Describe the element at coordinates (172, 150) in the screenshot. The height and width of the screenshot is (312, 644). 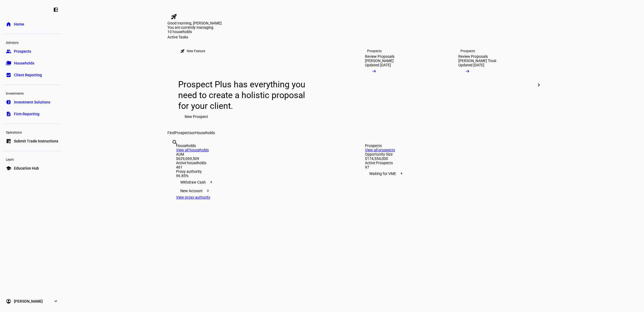
I see `input: Enter name of prospect or household` at that location.